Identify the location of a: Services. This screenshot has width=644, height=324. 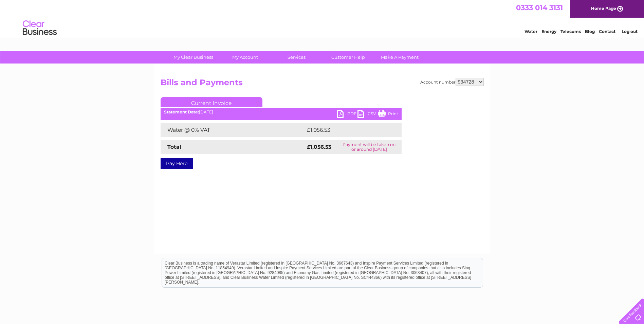
(297, 57).